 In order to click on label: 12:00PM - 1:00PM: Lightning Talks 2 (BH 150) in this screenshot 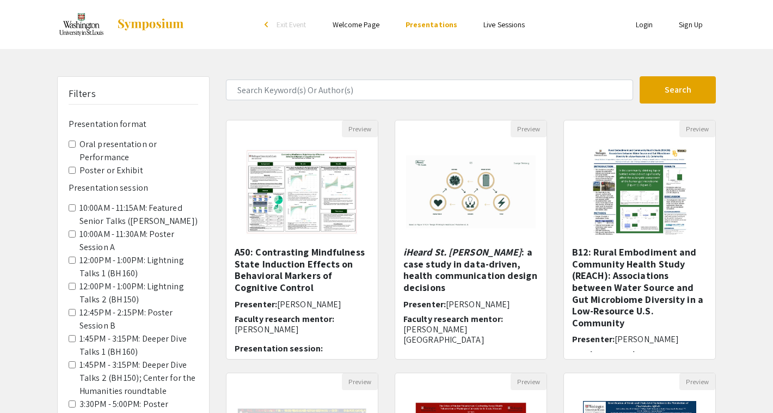, I will do `click(139, 293)`.